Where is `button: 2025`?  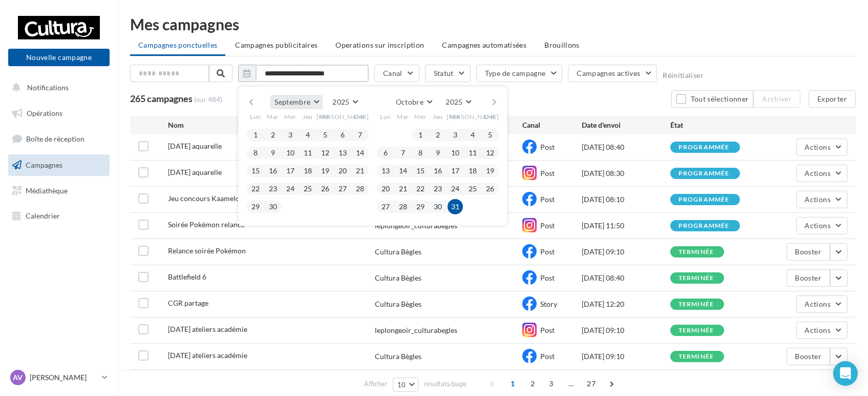
button: 2025 is located at coordinates (344, 102).